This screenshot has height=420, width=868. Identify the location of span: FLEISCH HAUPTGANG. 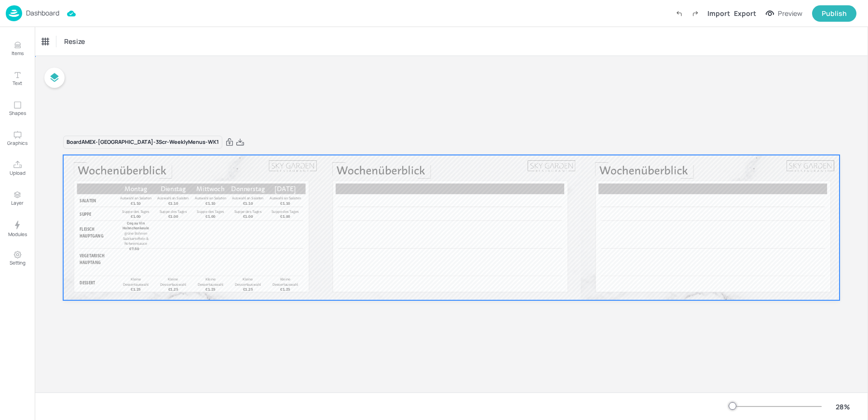
(91, 232).